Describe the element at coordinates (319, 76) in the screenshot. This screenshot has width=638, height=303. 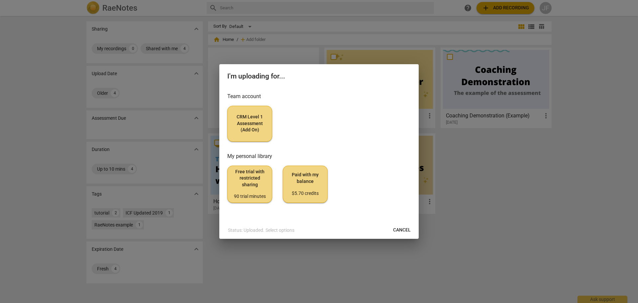
I see `h2: I'm uploading for...` at that location.